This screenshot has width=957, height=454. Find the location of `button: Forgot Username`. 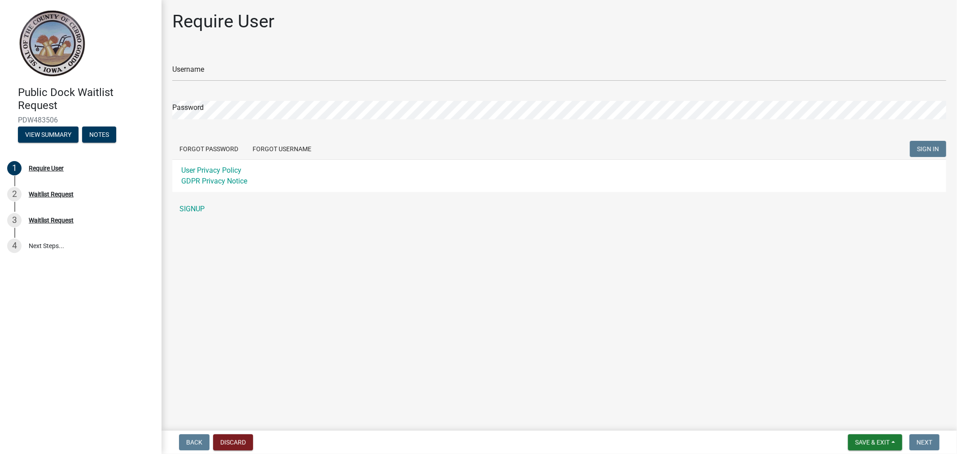

button: Forgot Username is located at coordinates (282, 149).